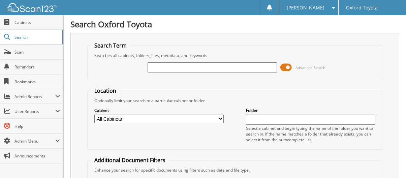 The height and width of the screenshot is (178, 406). I want to click on legend: Location, so click(105, 91).